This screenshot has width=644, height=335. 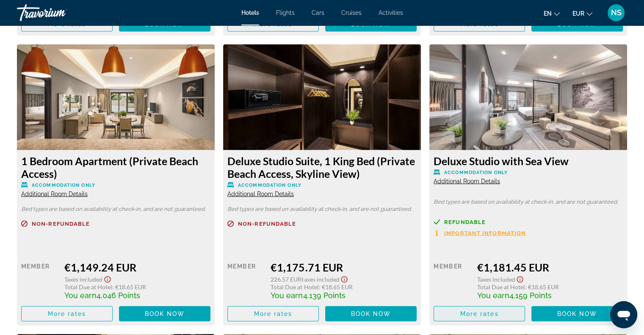 I want to click on img: 90993c99-ab7d-4681-be4e-a4137f7121d1.jpeg, so click(x=528, y=97).